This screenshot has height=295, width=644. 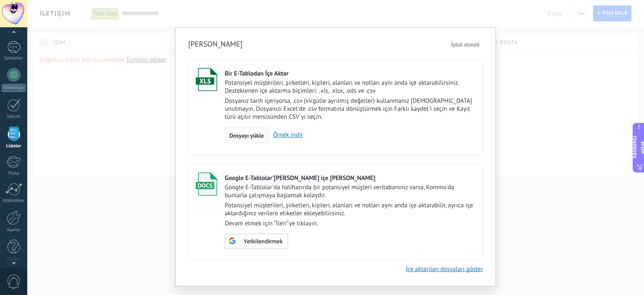 What do you see at coordinates (466, 44) in the screenshot?
I see `button: İptal etmek` at bounding box center [466, 44].